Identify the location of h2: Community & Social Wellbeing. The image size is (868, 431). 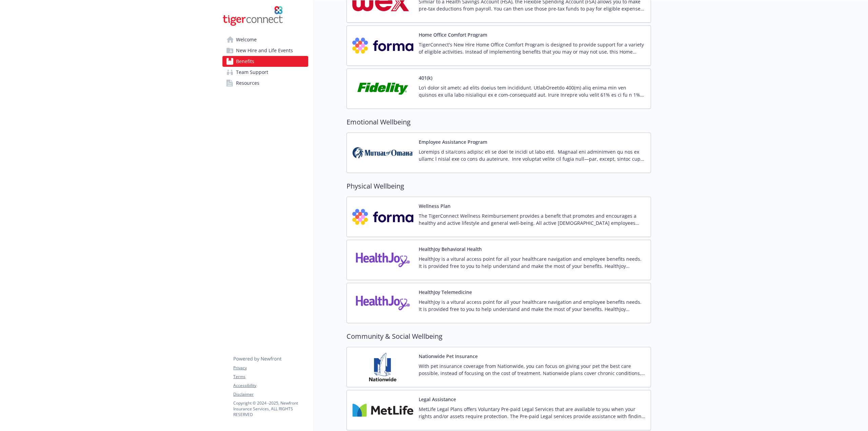
(499, 336).